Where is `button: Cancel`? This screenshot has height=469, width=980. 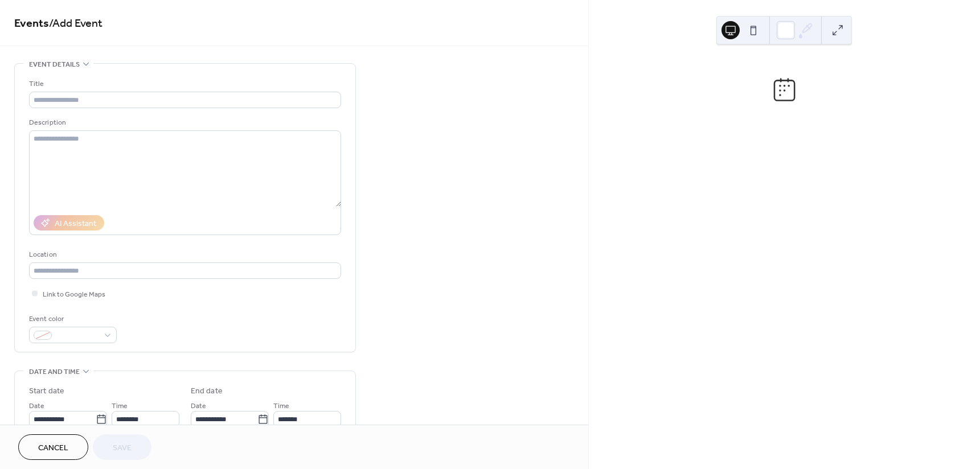 button: Cancel is located at coordinates (53, 447).